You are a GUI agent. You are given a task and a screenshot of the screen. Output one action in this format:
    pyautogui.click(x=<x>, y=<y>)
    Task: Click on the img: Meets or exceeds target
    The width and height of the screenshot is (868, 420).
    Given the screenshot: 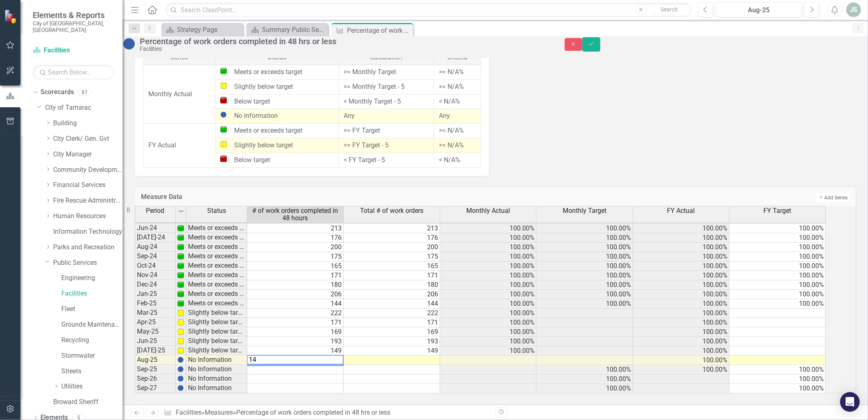 What is the action you would take?
    pyautogui.click(x=224, y=129)
    